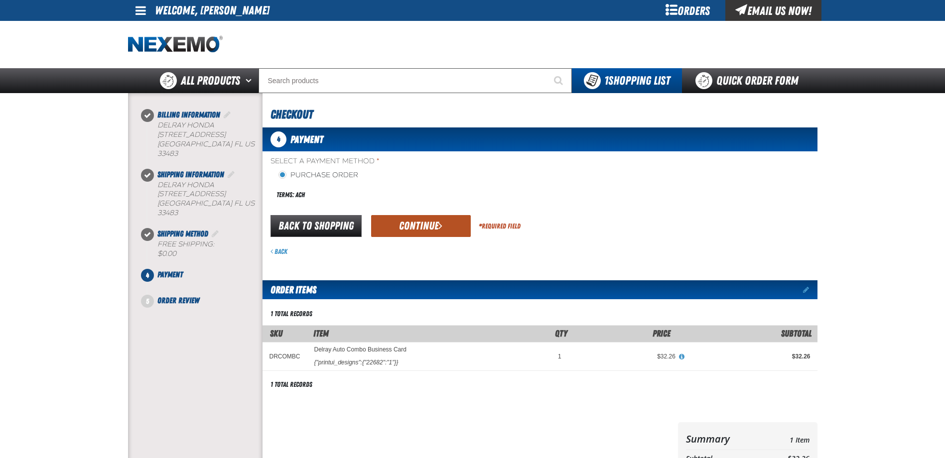  Describe the element at coordinates (559, 81) in the screenshot. I see `button: Start Searching` at that location.